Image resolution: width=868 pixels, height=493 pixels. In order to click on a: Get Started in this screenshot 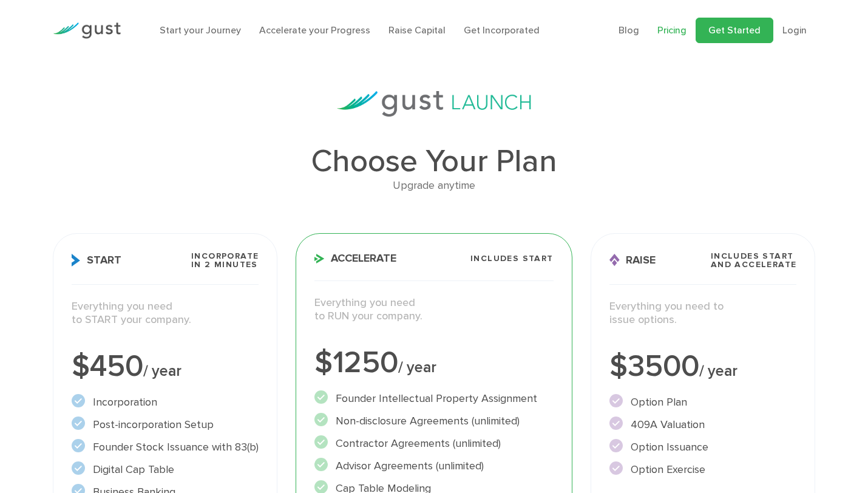, I will do `click(735, 31)`.